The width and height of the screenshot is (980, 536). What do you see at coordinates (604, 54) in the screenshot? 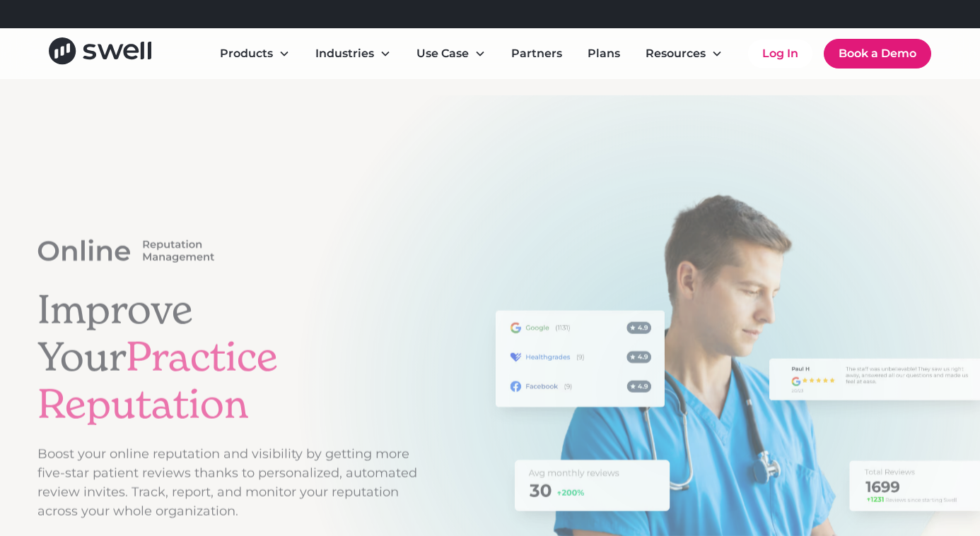
I see `a: Plans` at bounding box center [604, 54].